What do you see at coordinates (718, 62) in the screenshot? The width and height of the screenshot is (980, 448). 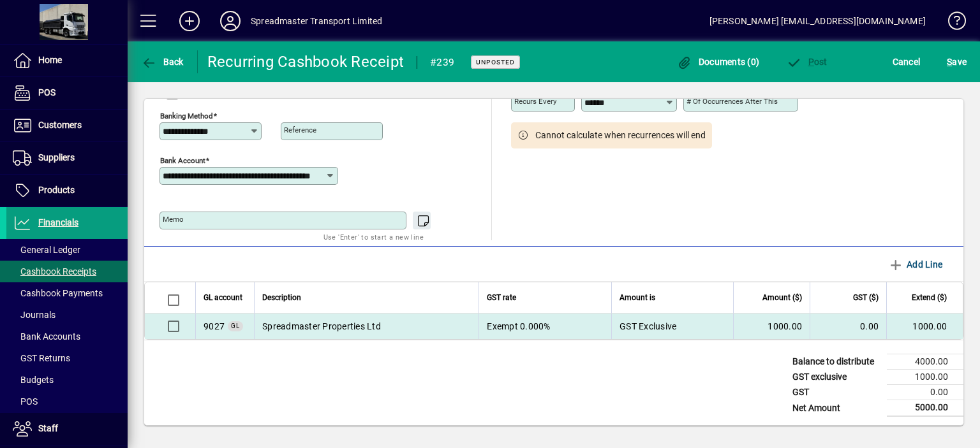 I see `span: Documents (0)` at bounding box center [718, 62].